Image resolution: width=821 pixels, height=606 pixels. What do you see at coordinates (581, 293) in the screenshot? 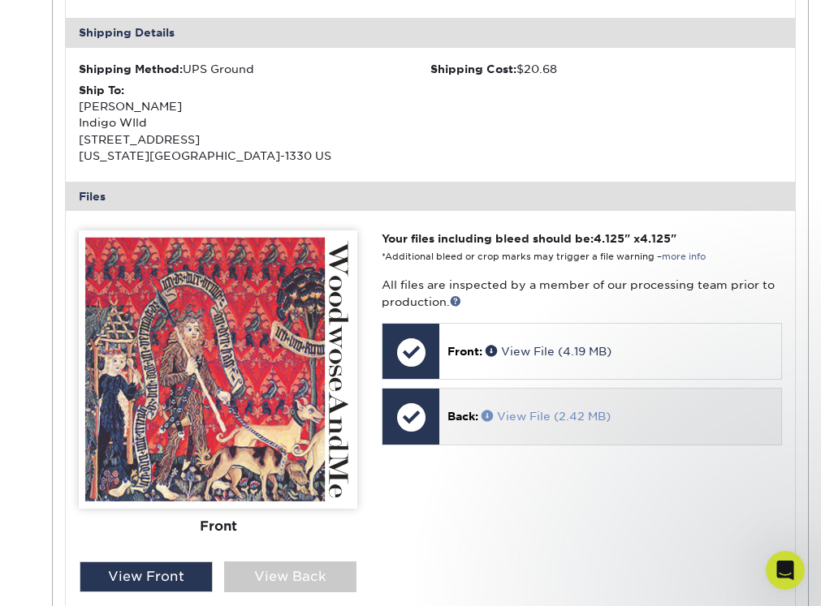
I see `p: All files are inspected by a member of our processing team prior to production.` at bounding box center [581, 293].